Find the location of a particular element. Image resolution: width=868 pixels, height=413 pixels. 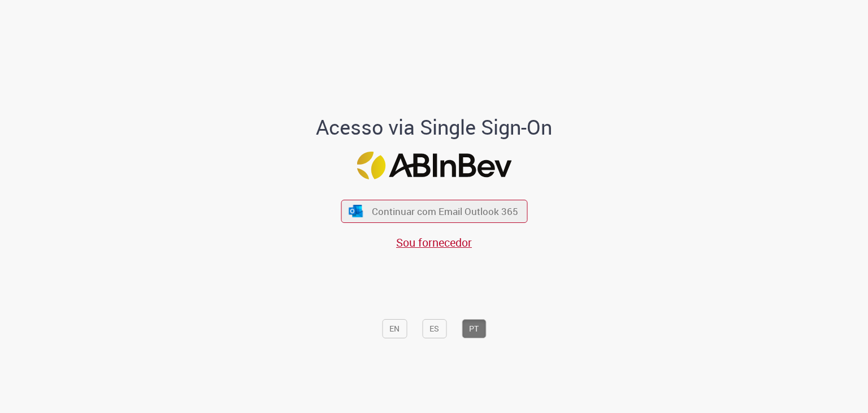

img: ícone Azure/Microsoft 360 is located at coordinates (356, 211).